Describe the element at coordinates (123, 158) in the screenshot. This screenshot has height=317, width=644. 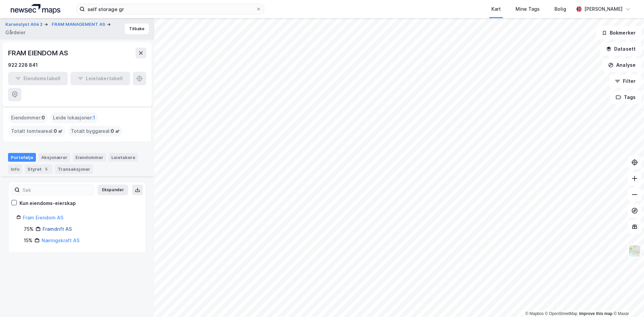
I see `div: Leietakere` at that location.